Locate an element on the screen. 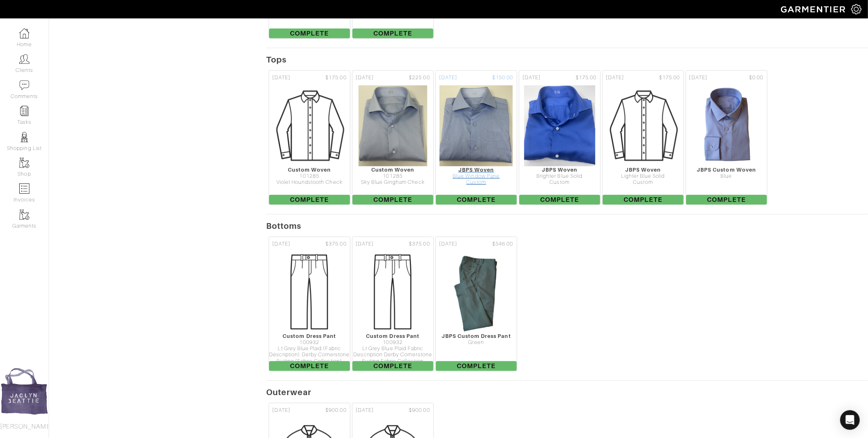 This screenshot has width=868, height=438. div: Lt Grey Blue Plaid (Fabric Description) Derby Cornerstone Suiting (Fabric Collection) is located at coordinates (309, 355).